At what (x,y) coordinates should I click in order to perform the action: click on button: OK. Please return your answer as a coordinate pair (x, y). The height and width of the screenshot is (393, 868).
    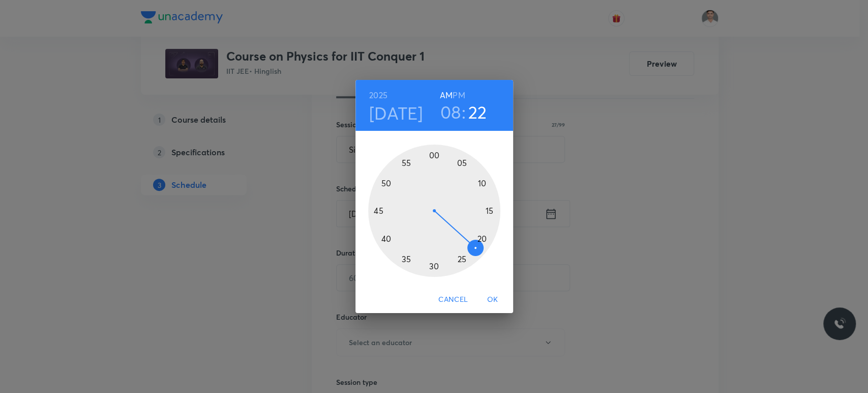
    Looking at the image, I should click on (493, 299).